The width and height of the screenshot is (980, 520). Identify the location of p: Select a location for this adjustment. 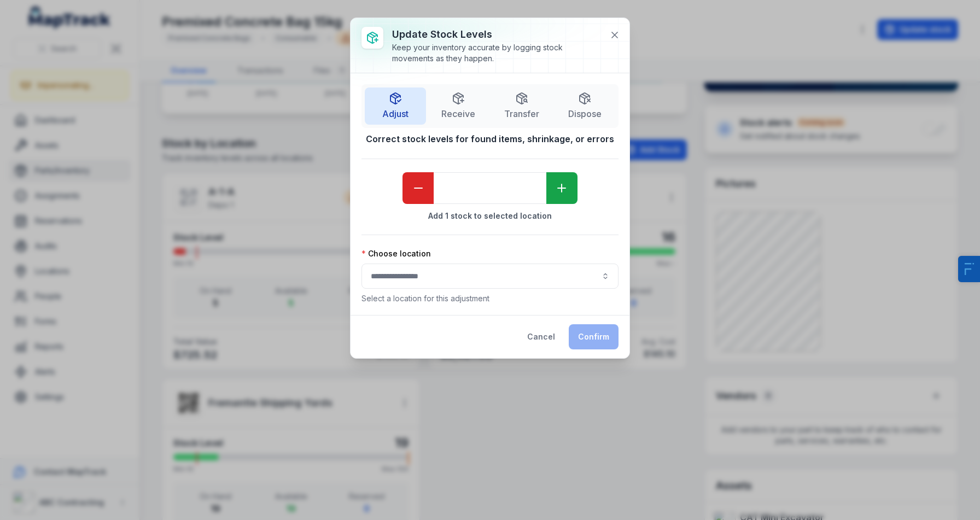
(490, 299).